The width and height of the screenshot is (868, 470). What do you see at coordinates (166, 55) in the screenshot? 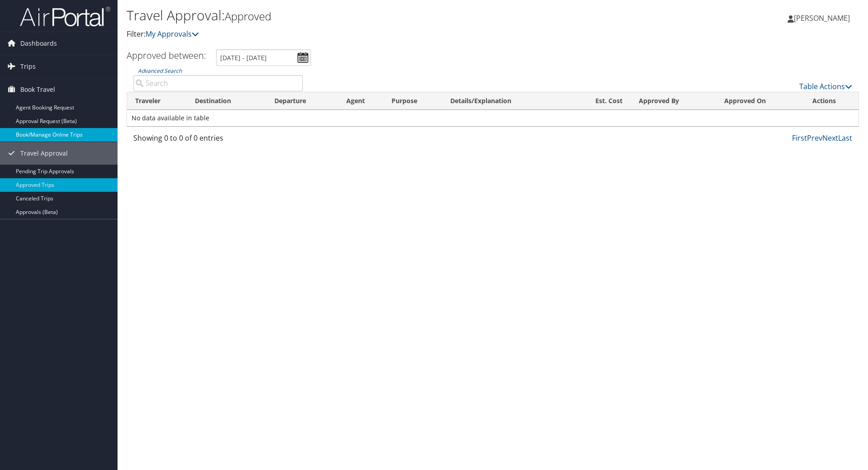
I see `h3: Approved between:` at bounding box center [166, 55].